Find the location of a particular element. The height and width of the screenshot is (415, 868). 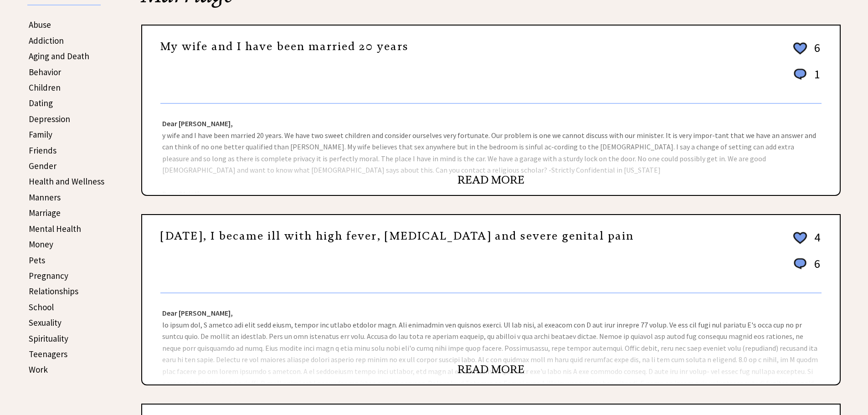

a: Sexuality is located at coordinates (45, 323).